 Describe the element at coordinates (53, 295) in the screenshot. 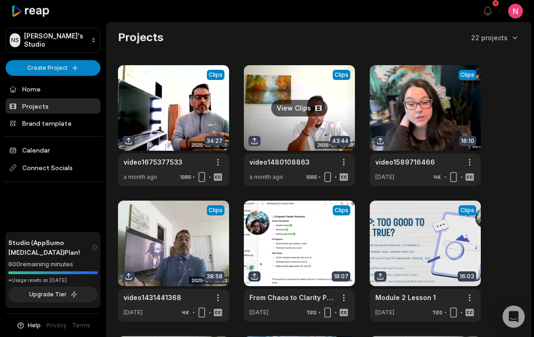

I see `button: Upgrade Tier` at that location.